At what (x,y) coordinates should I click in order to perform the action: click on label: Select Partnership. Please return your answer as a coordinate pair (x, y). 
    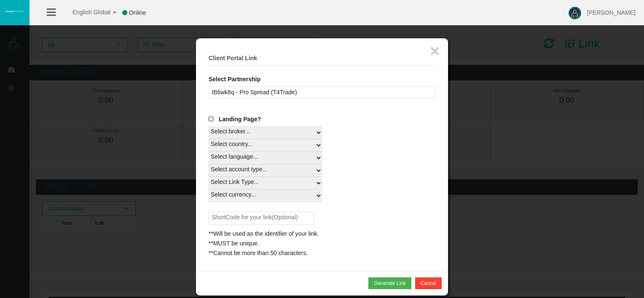
    Looking at the image, I should click on (234, 79).